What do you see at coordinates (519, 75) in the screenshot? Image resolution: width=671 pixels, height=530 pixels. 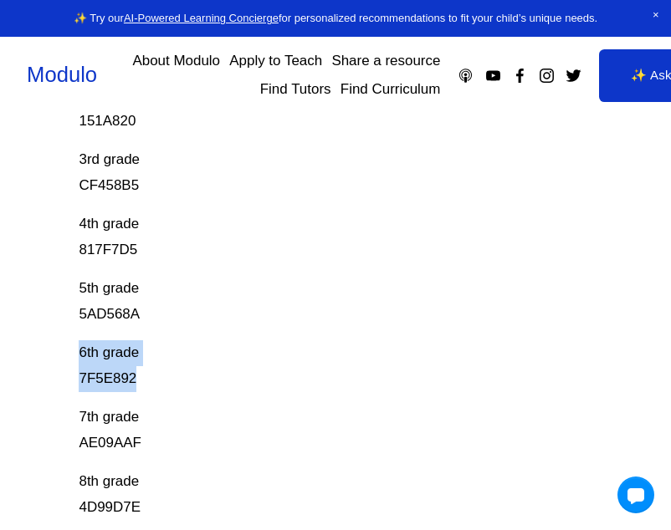 I see `a: Facebook` at bounding box center [519, 75].